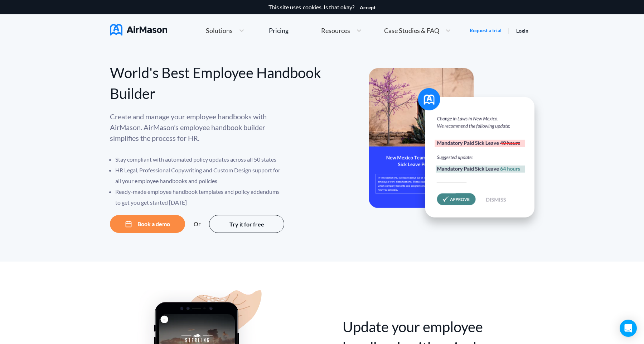  What do you see at coordinates (456, 150) in the screenshot?
I see `img: hero-banner` at bounding box center [456, 150].